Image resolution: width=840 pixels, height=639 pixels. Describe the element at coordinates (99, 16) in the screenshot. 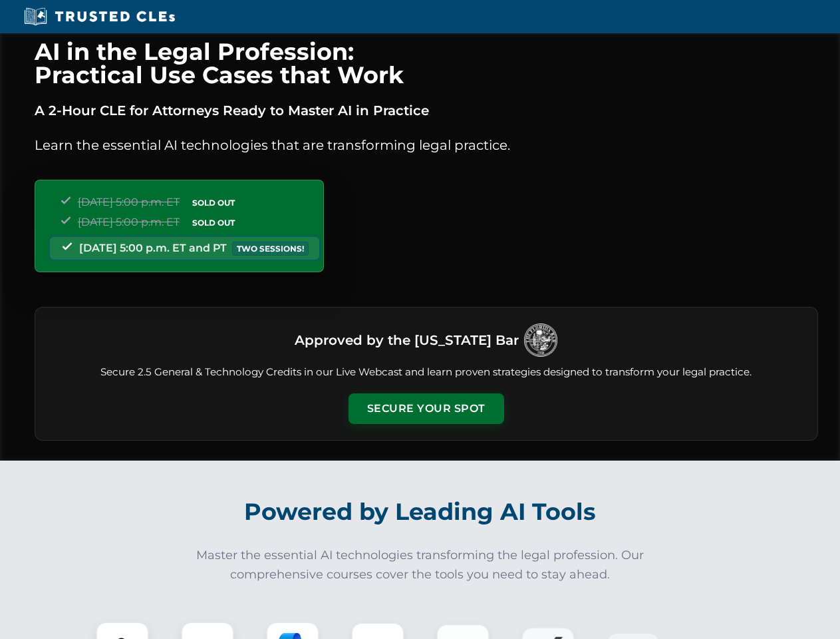

I see `img: Trusted CLEs` at that location.